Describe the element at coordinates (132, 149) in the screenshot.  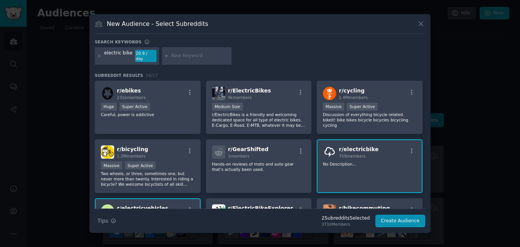
I see `span: r/ bicycling` at that location.